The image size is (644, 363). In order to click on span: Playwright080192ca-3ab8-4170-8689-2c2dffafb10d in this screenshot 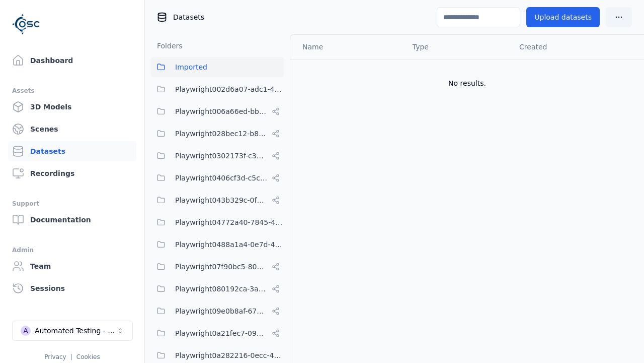, I will do `click(221, 289)`.